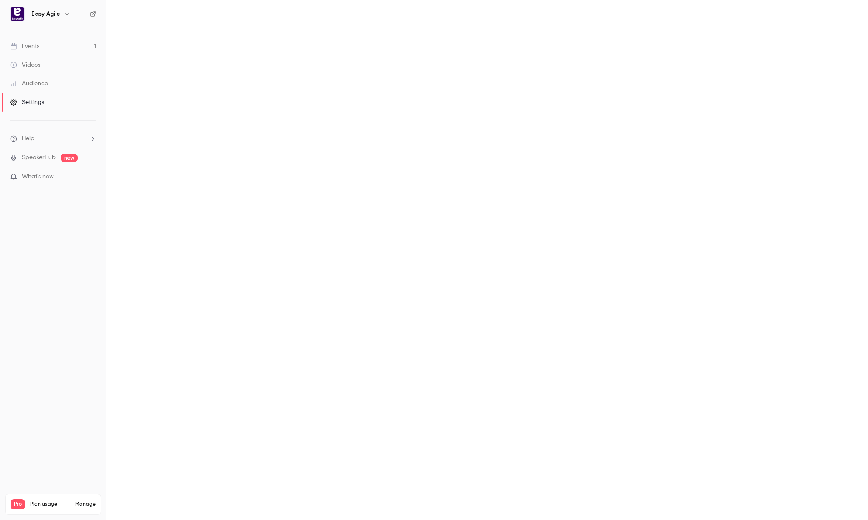  Describe the element at coordinates (85, 504) in the screenshot. I see `a: Manage` at that location.